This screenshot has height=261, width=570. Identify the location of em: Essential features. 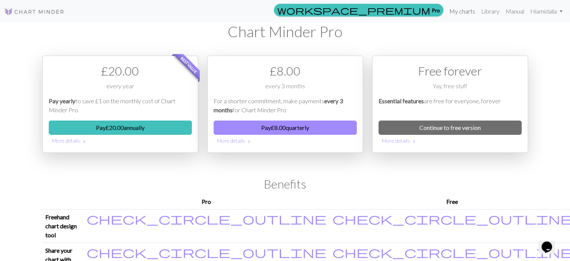
(401, 100).